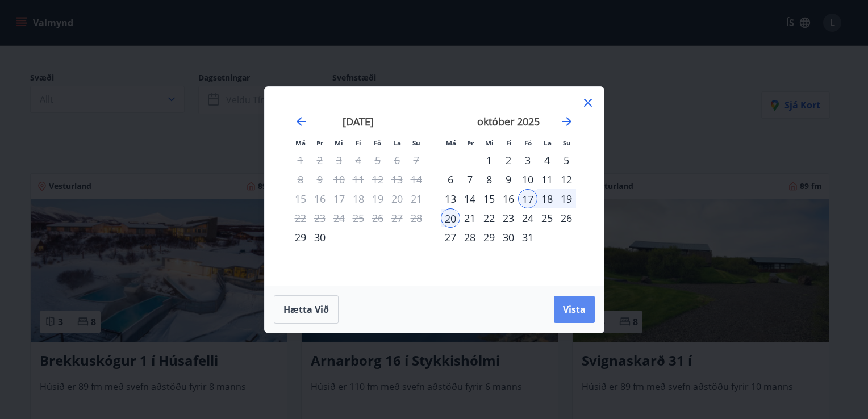  What do you see at coordinates (527, 179) in the screenshot?
I see `td: Choose föstudagur, 10. október 2025 as your check-in date. It’s available.` at bounding box center [527, 179].